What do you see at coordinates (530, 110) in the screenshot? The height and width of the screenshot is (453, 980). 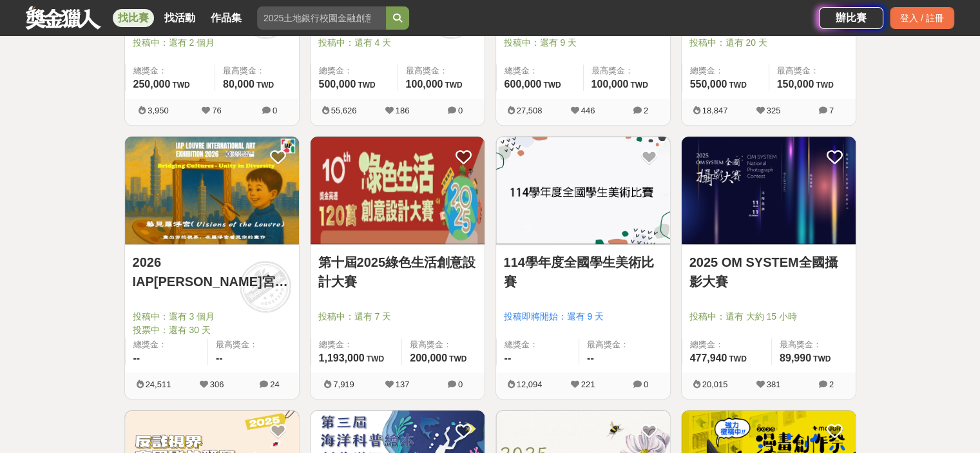 I see `span: 27,508` at bounding box center [530, 110].